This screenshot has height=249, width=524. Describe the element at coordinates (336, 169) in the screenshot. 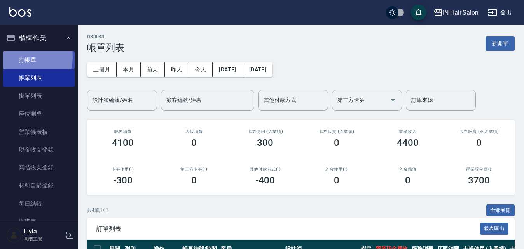

I see `h2: 入金使用(-)` at that location.